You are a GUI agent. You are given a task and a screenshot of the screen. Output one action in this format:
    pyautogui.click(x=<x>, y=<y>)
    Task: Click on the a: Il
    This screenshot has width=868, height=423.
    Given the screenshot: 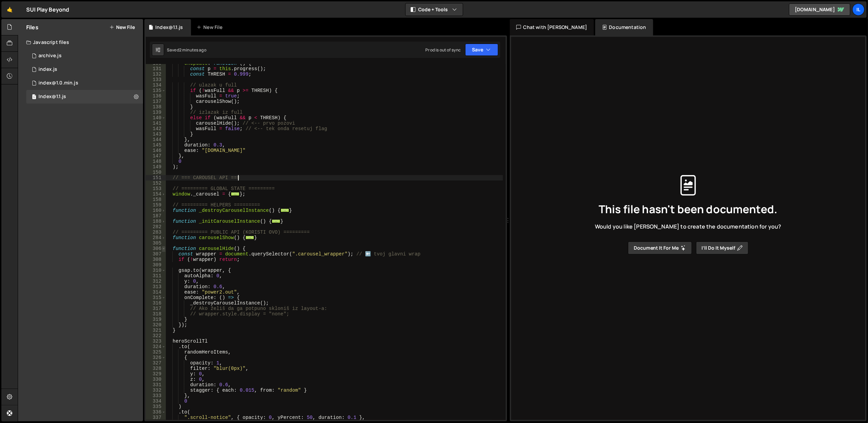 What is the action you would take?
    pyautogui.click(x=858, y=10)
    